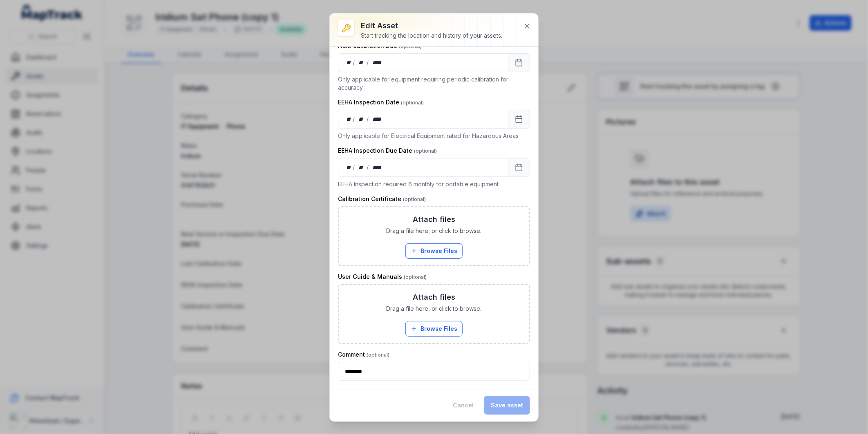 The width and height of the screenshot is (868, 434). What do you see at coordinates (382, 199) in the screenshot?
I see `label: Calibration Certificate` at bounding box center [382, 199].